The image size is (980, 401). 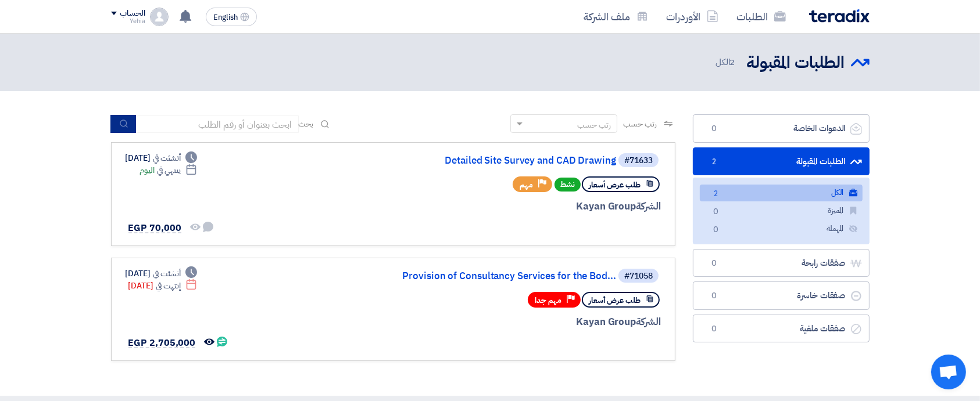 What do you see at coordinates (168, 170) in the screenshot?
I see `span: ينتهي في` at bounding box center [168, 170].